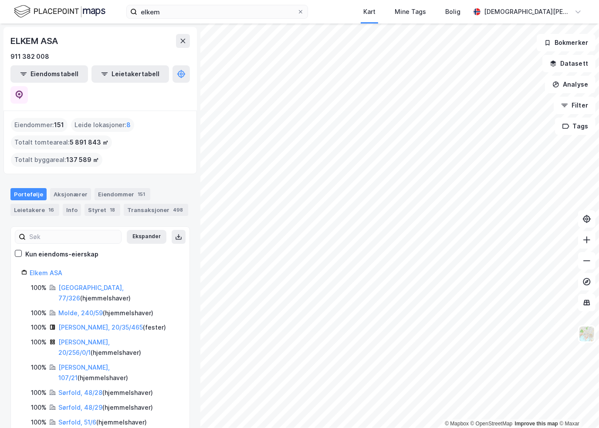 This screenshot has width=599, height=428. Describe the element at coordinates (112, 328) in the screenshot. I see `div: ( fester )` at that location.